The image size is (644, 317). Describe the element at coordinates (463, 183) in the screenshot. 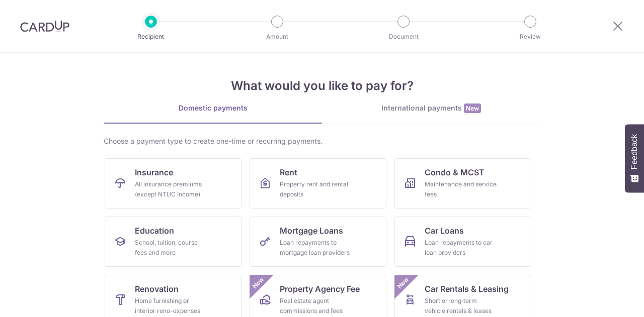

I see `a: Condo & MCSTMaintenance and service fees` at that location.